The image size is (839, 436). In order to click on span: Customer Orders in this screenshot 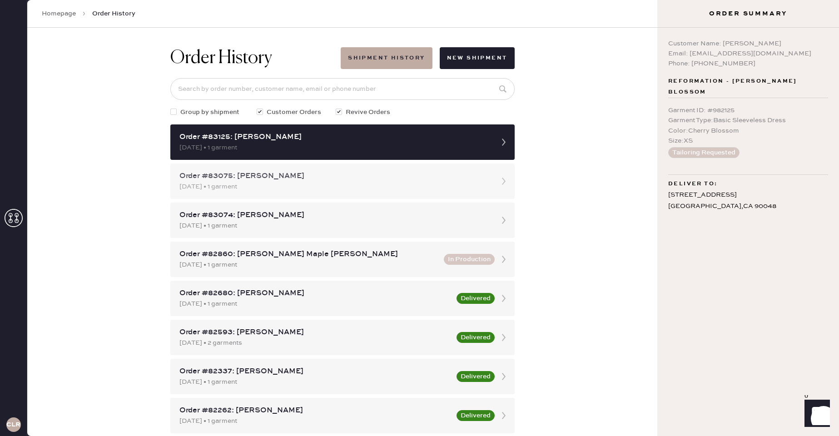, I will do `click(294, 112)`.